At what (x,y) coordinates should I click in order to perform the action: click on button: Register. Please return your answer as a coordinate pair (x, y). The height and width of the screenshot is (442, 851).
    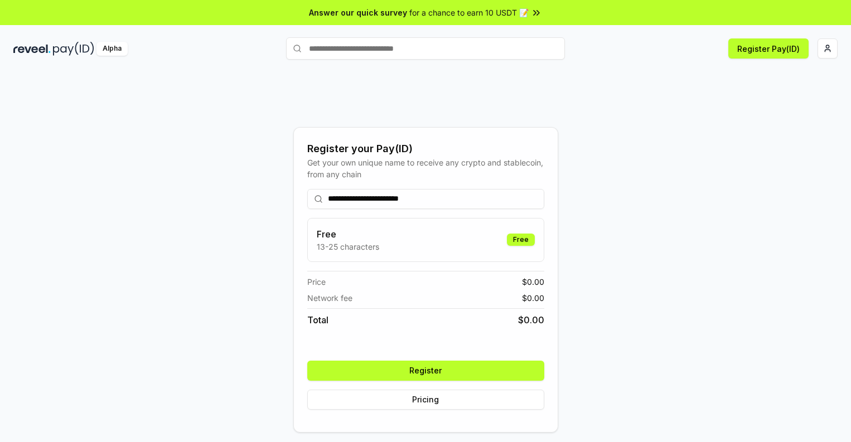
    Looking at the image, I should click on (425, 371).